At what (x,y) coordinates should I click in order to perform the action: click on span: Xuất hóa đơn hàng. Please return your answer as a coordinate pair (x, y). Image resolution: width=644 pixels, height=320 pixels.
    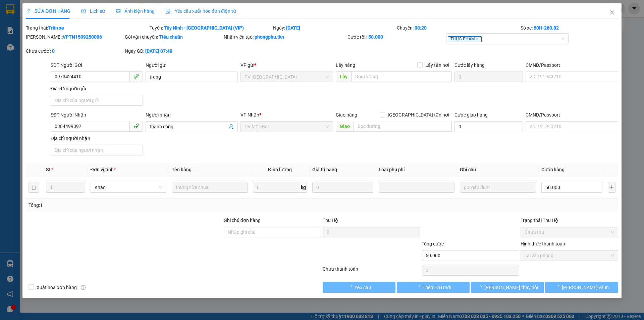
    Looking at the image, I should click on (57, 287).